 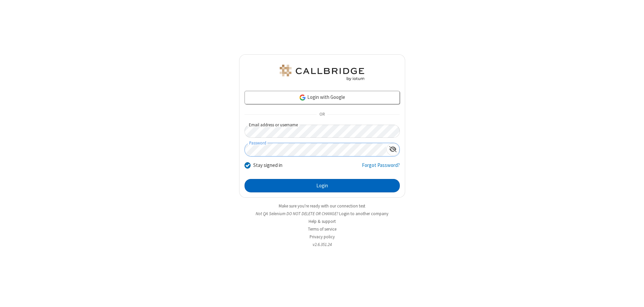 I want to click on a: Forgot Password?, so click(x=381, y=168).